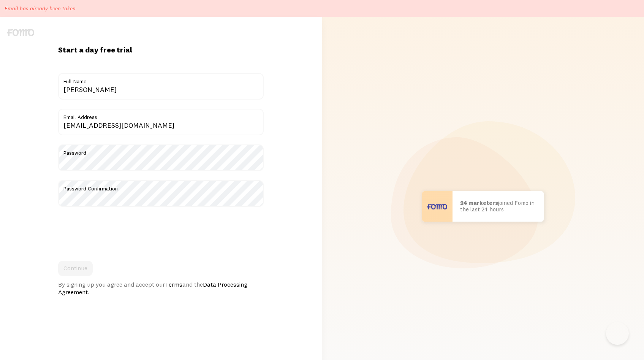 The image size is (644, 360). Describe the element at coordinates (153, 288) in the screenshot. I see `a: Data Processing Agreement` at that location.